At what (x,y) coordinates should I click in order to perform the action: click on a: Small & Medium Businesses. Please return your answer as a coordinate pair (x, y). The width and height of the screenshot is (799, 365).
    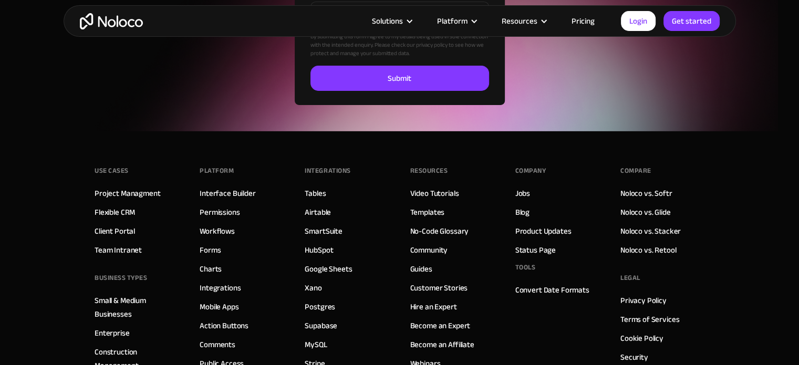
    Looking at the image, I should click on (137, 307).